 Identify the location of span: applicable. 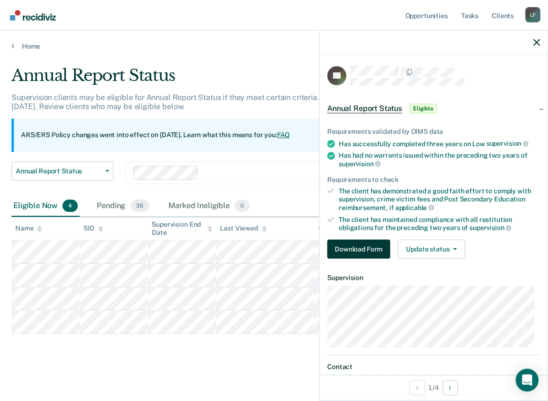
(414, 208).